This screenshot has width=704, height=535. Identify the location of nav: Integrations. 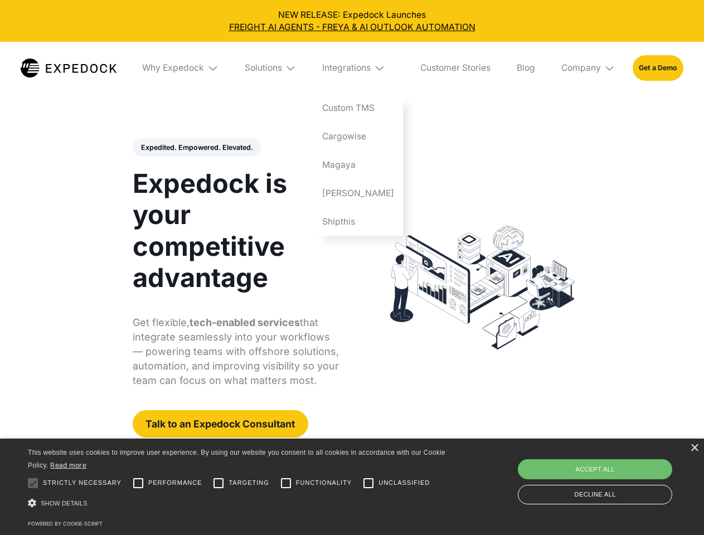
(358, 165).